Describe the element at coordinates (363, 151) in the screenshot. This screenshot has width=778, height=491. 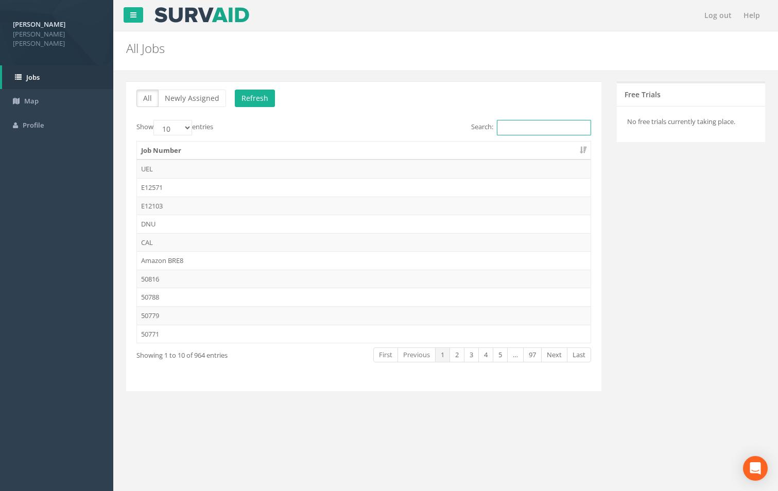
I see `th: Job Number: activate to sort column ascending` at that location.